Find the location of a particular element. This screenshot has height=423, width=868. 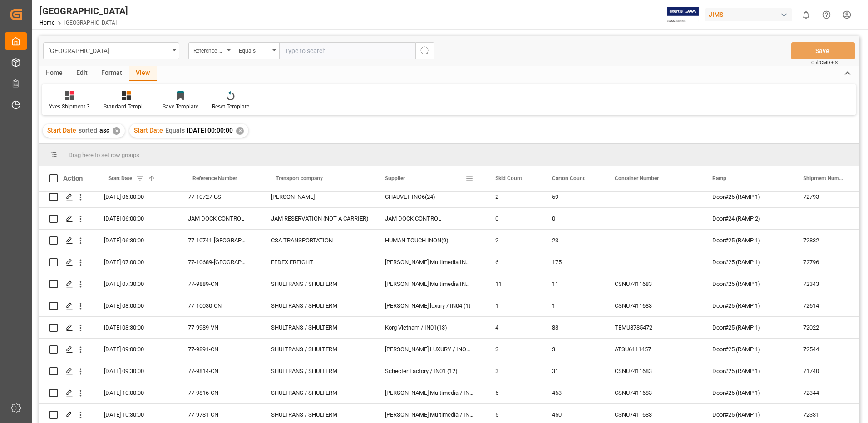

div: 72022 is located at coordinates (828, 328).